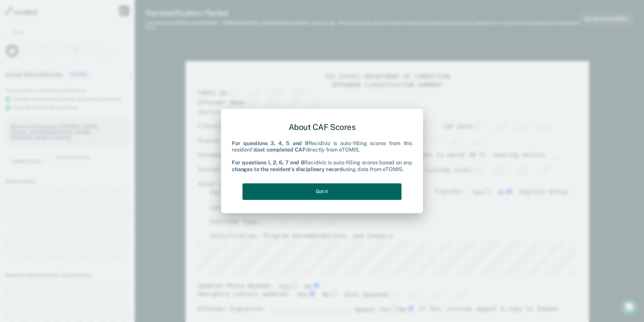 This screenshot has width=644, height=322. Describe the element at coordinates (322, 126) in the screenshot. I see `div: About CAF Scores` at that location.